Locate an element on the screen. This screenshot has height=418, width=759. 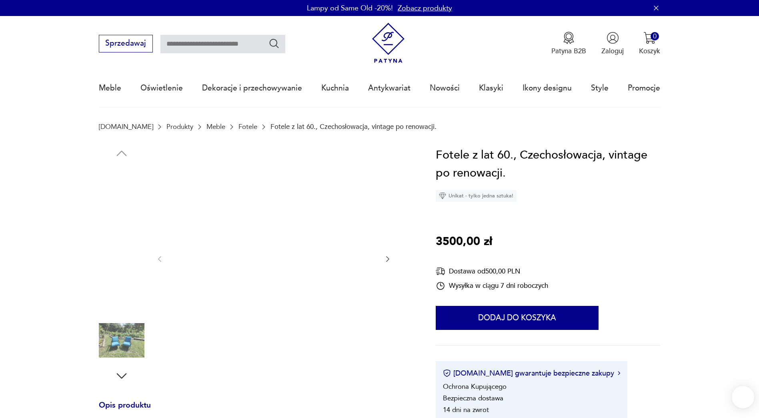
p: Zaloguj is located at coordinates (613, 51).